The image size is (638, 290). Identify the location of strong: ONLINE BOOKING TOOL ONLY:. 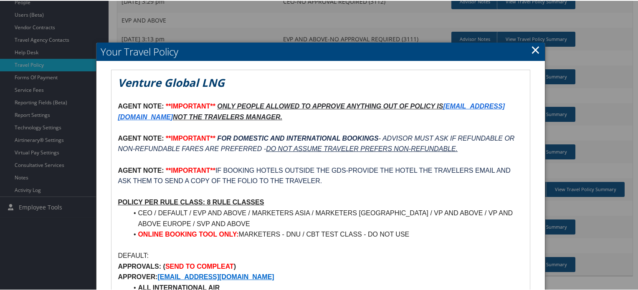
(188, 233).